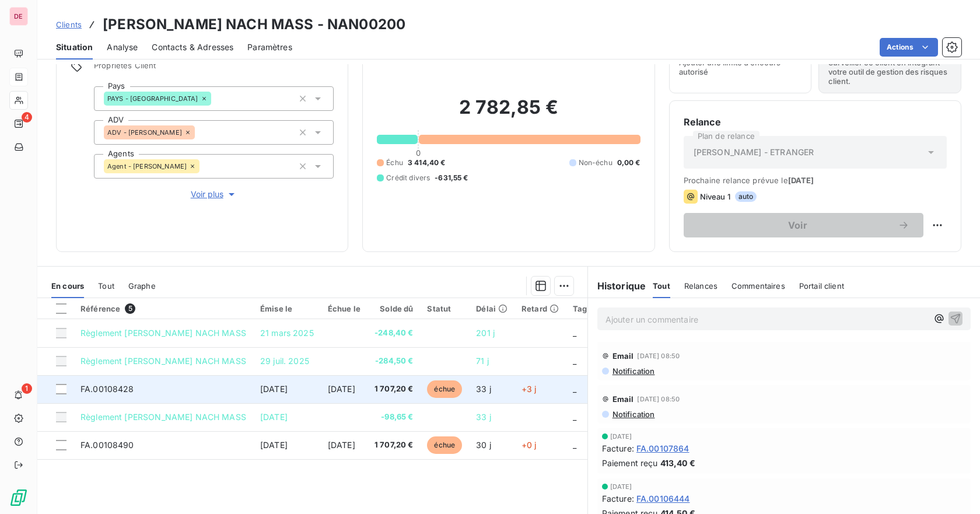 This screenshot has width=980, height=514. Describe the element at coordinates (508, 113) in the screenshot. I see `h2: 2 782,85 €` at that location.